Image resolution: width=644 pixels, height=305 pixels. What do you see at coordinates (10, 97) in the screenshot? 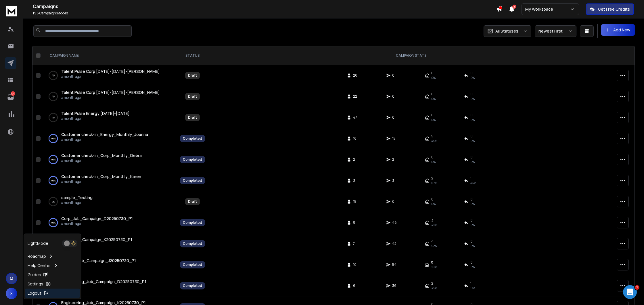
I see `a: 124` at bounding box center [10, 97].